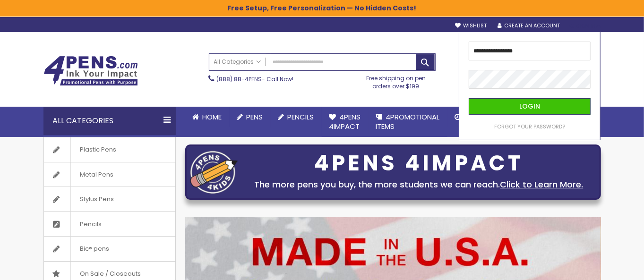 The image size is (644, 280). What do you see at coordinates (529, 25) in the screenshot?
I see `a: Create an Account` at bounding box center [529, 25].